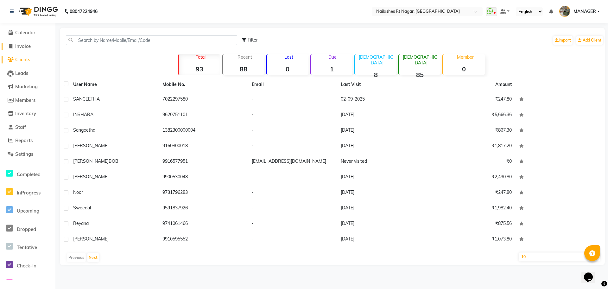  What do you see at coordinates (28, 86) in the screenshot?
I see `a: Marketing` at bounding box center [28, 86].